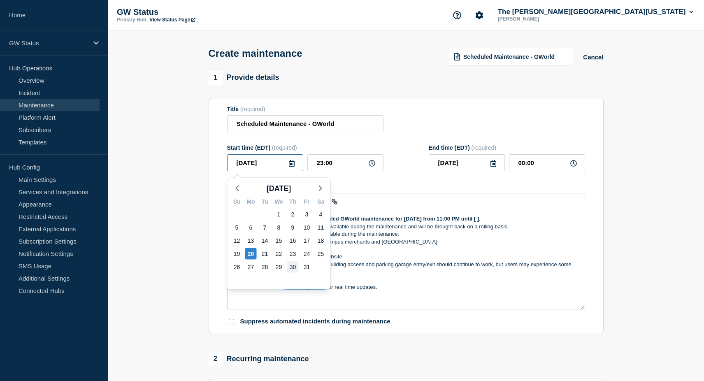 Image resolution: width=704 pixels, height=381 pixels. Describe the element at coordinates (265, 227) in the screenshot. I see `div: Tuesday, Oct 7, 2025` at that location.